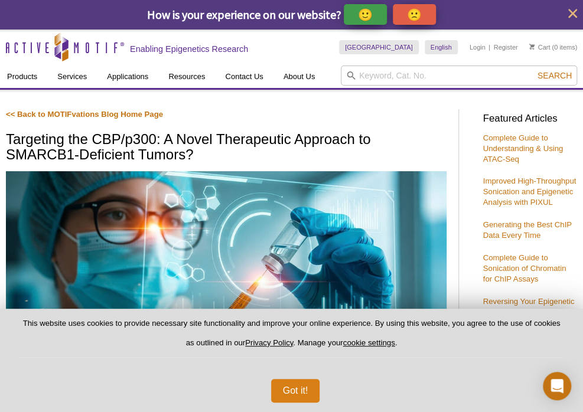 Image resolution: width=583 pixels, height=412 pixels. I want to click on a: About Us, so click(299, 77).